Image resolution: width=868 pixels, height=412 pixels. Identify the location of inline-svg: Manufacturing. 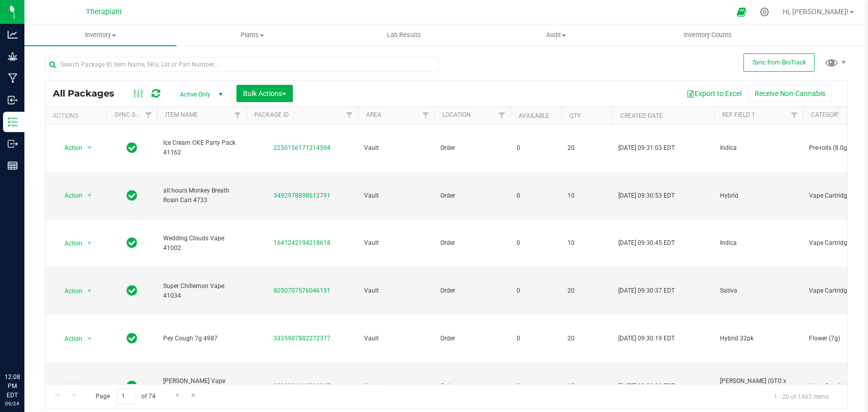
(13, 78).